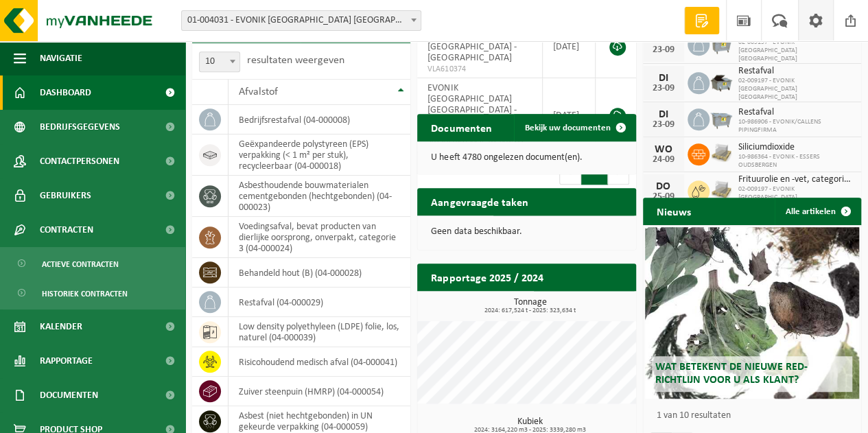  What do you see at coordinates (796, 147) in the screenshot?
I see `span: Siliciumdioxide` at bounding box center [796, 147].